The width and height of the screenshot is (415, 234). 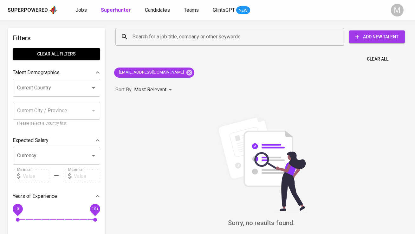 What do you see at coordinates (154, 90) in the screenshot?
I see `div: Most Relevant` at bounding box center [154, 90].